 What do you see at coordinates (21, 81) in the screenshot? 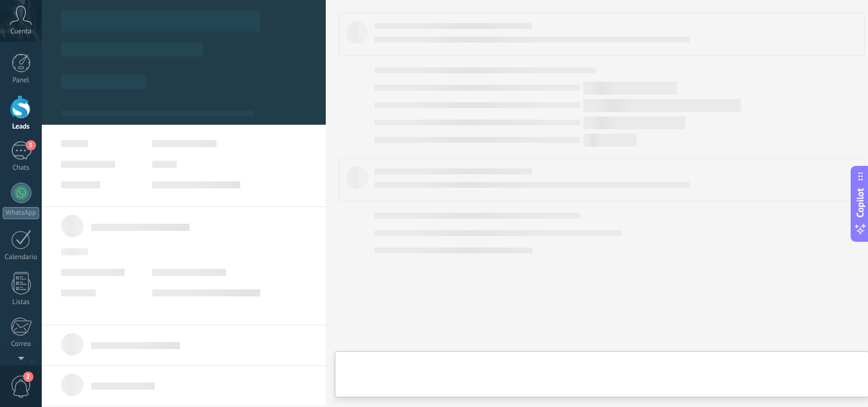
I see `div: Panel` at bounding box center [21, 81].